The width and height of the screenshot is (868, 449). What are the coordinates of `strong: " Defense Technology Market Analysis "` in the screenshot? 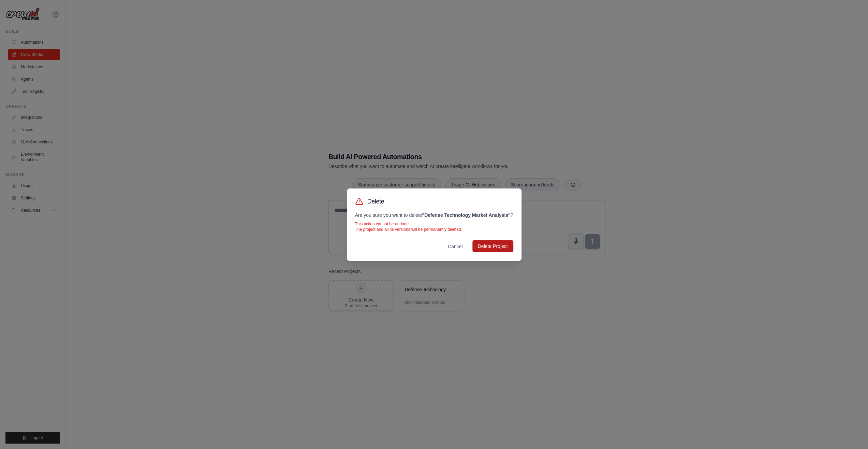 It's located at (466, 215).